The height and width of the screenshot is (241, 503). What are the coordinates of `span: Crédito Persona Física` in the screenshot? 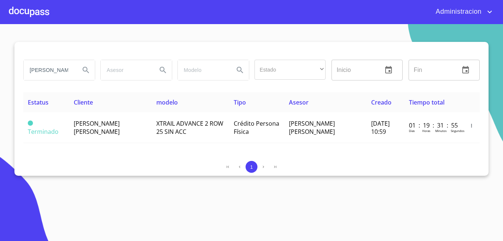 It's located at (256, 127).